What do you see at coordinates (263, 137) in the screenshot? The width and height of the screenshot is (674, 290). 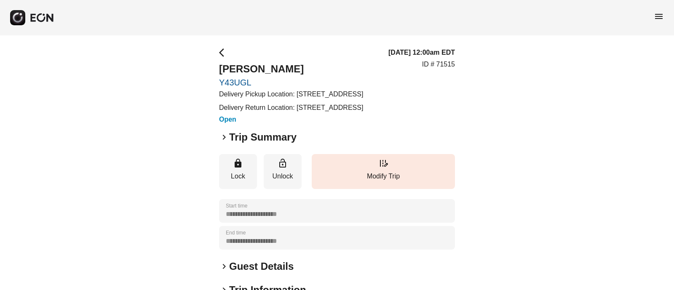 I see `h2: Trip Summary` at bounding box center [263, 137].